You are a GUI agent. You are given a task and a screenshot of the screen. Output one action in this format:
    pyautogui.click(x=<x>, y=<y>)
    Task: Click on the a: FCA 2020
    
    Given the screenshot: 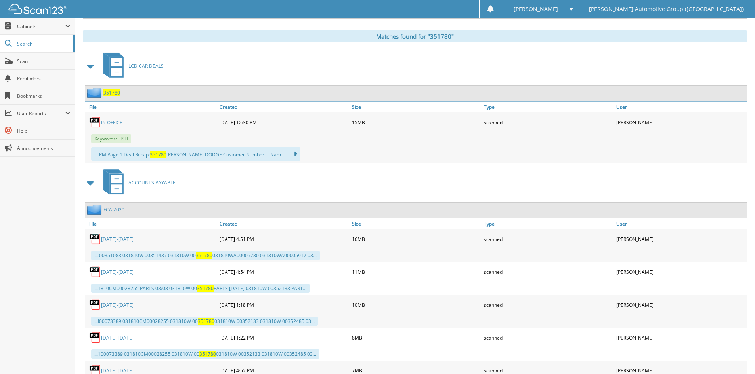 What is the action you would take?
    pyautogui.click(x=114, y=210)
    